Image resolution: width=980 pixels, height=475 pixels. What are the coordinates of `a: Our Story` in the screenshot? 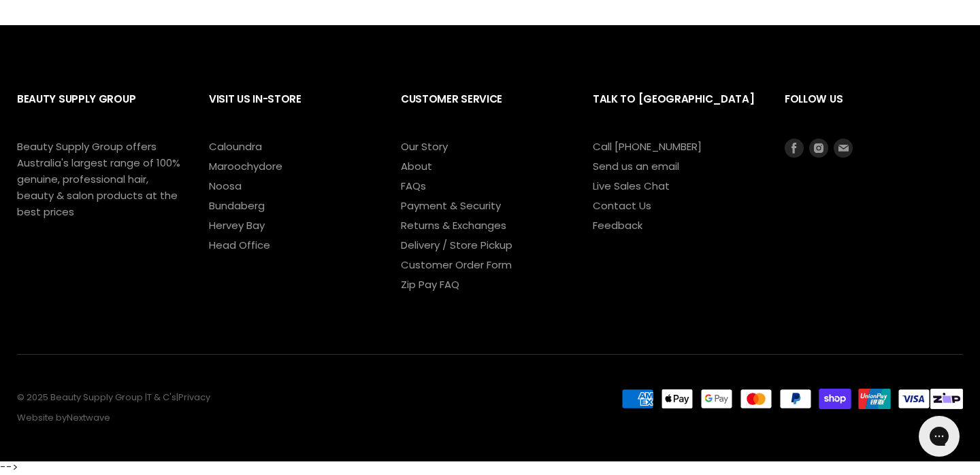 It's located at (424, 146).